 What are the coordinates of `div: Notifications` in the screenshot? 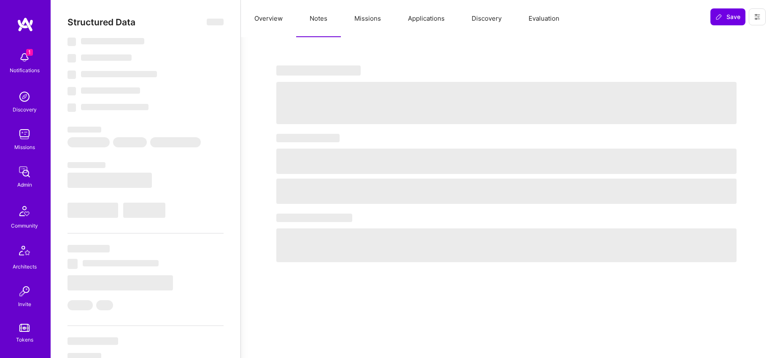 It's located at (24, 70).